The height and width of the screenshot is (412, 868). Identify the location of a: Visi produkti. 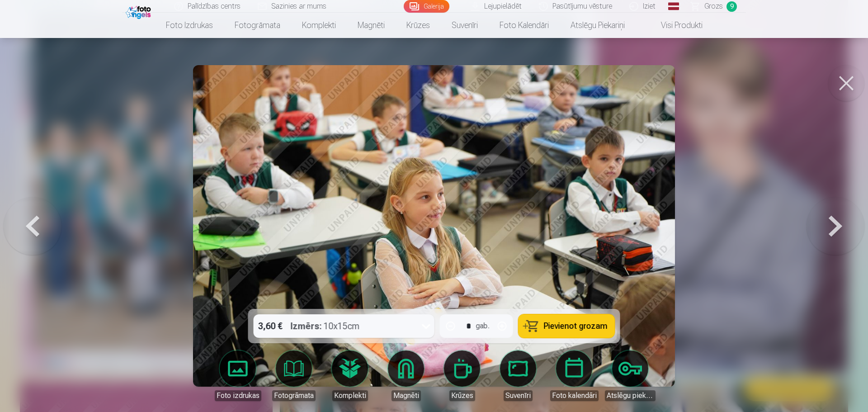
(674, 25).